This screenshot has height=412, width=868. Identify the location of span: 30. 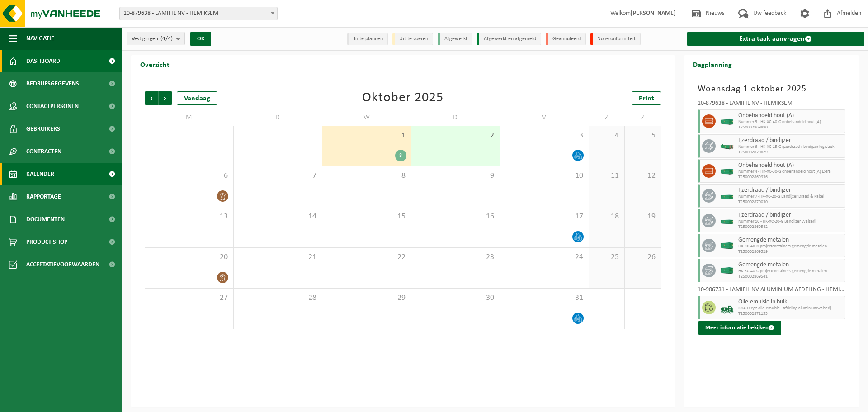
(455, 298).